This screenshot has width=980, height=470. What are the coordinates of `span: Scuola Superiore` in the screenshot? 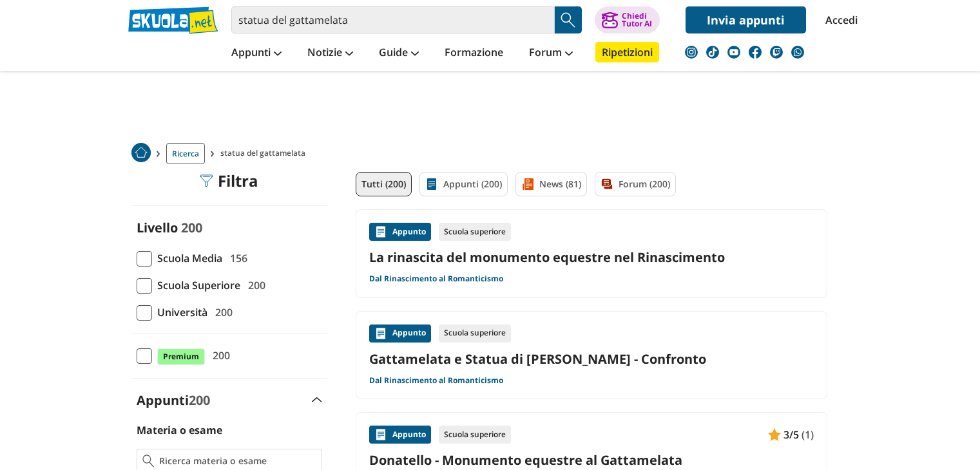 It's located at (196, 285).